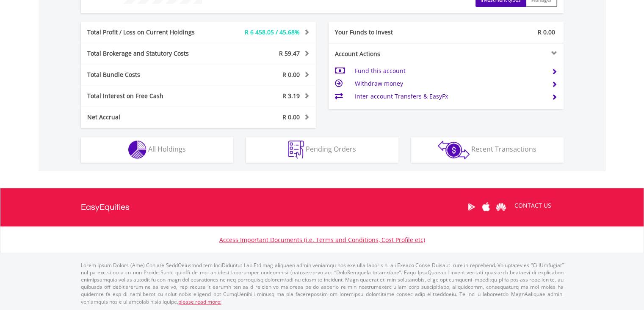 This screenshot has height=310, width=644. What do you see at coordinates (449, 83) in the screenshot?
I see `td: Withdraw money` at bounding box center [449, 83].